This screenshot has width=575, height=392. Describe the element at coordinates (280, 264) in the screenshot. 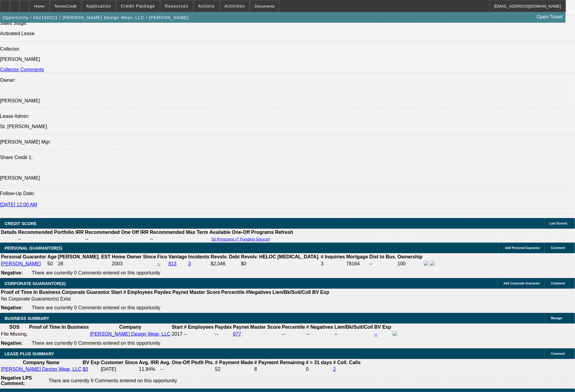

I see `td: $0` at that location.